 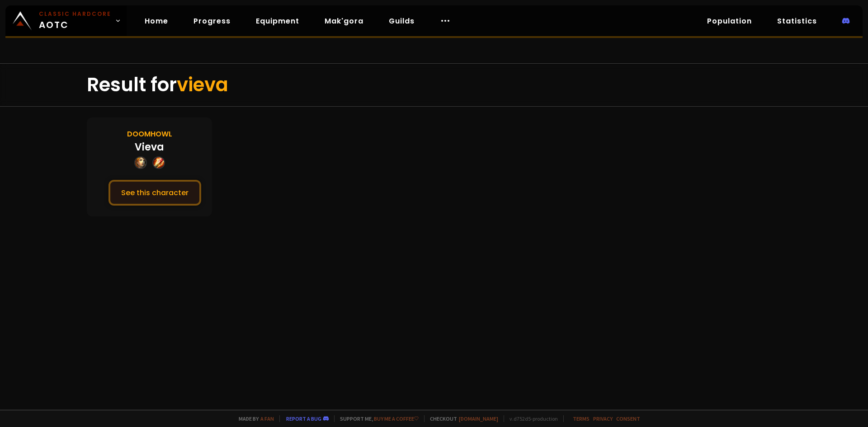 I want to click on a: Equipment, so click(x=278, y=21).